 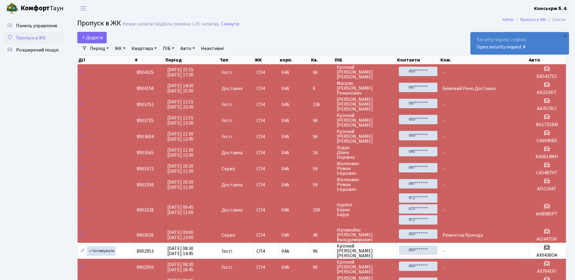 What do you see at coordinates (33, 50) in the screenshot?
I see `a: Розширений пошук` at bounding box center [33, 50].